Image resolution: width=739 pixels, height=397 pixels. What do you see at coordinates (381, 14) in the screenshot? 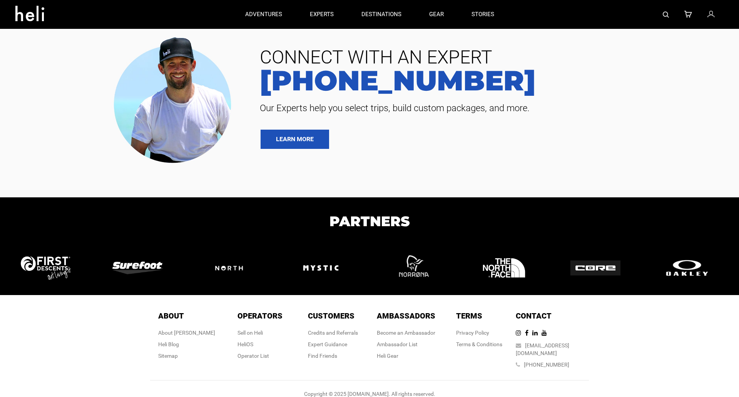
I see `p: destinations` at bounding box center [381, 14].